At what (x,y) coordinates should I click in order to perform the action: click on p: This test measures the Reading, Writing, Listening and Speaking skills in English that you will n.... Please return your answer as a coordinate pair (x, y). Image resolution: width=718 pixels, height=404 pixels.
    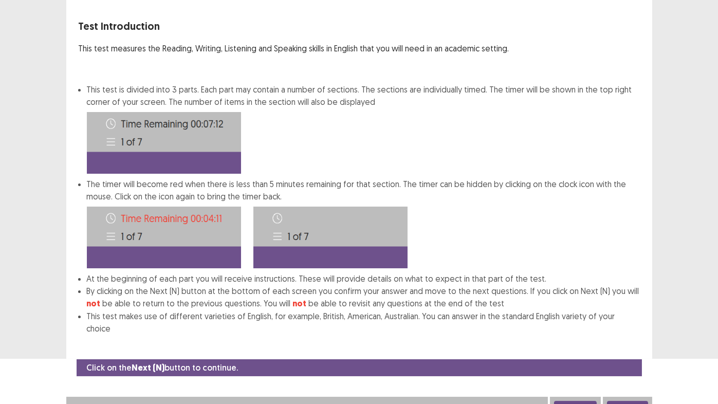
    Looking at the image, I should click on (359, 48).